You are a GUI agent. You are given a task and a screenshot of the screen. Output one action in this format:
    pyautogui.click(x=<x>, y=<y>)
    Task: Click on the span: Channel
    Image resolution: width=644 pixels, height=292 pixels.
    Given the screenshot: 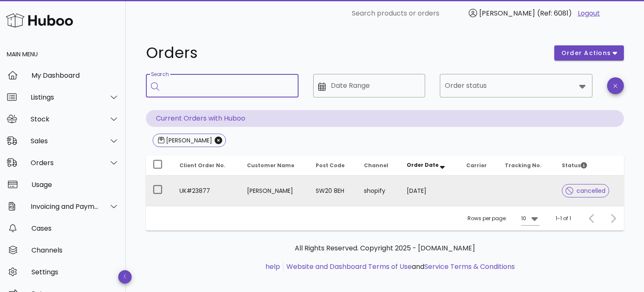 What is the action you would take?
    pyautogui.click(x=376, y=165)
    